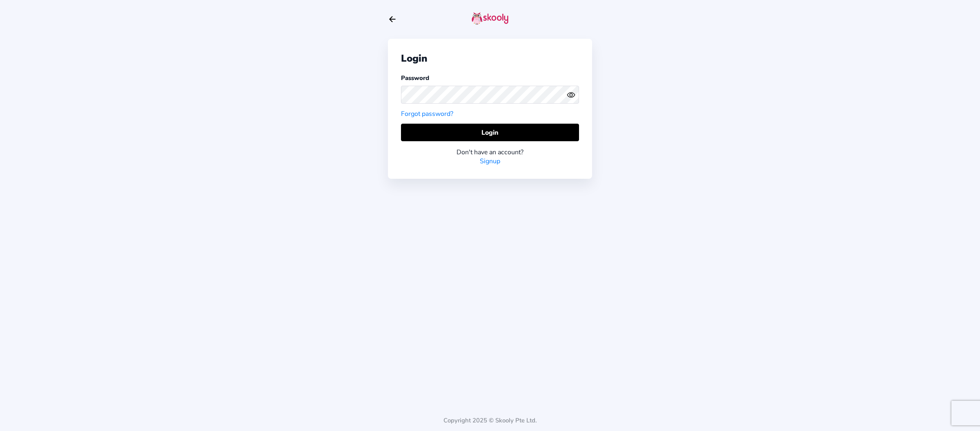 The height and width of the screenshot is (431, 980). Describe the element at coordinates (427, 114) in the screenshot. I see `a: Forgot password?` at that location.